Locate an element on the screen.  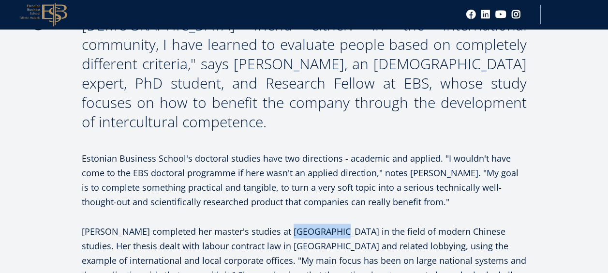
p: Estonian Business School's doctoral studies have two directions - academic and applied. "I wouldn... is located at coordinates (304, 180).